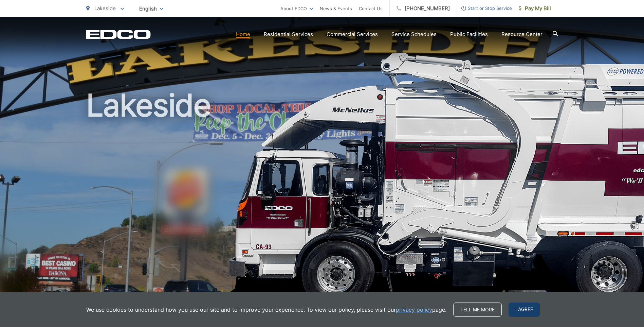  I want to click on a: About EDCO, so click(297, 8).